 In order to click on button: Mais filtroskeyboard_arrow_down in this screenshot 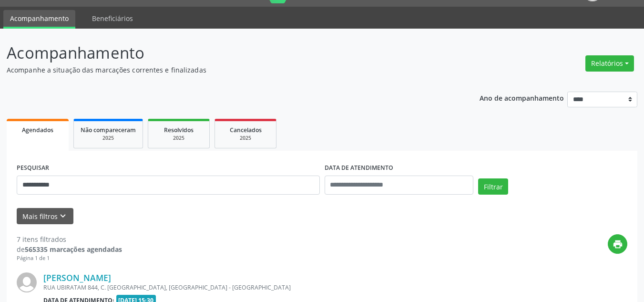, I will do `click(45, 216)`.